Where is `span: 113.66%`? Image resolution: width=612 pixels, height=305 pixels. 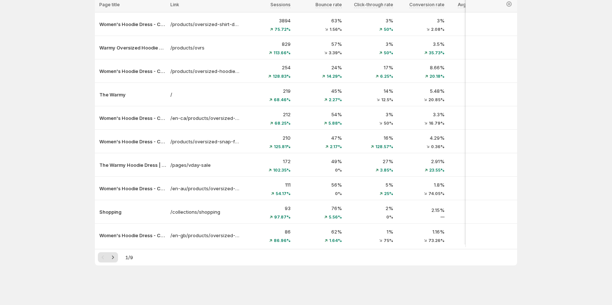
span: 113.66% is located at coordinates (282, 53).